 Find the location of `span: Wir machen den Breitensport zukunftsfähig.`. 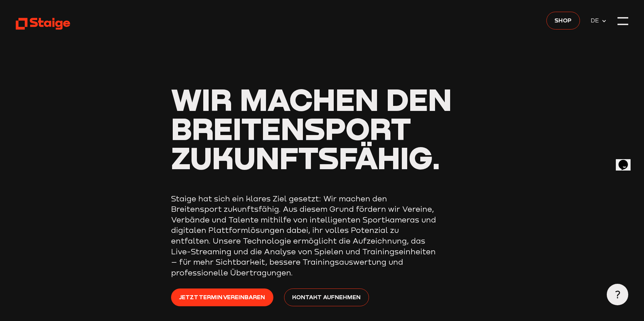

span: Wir machen den Breitensport zukunftsfähig. is located at coordinates (311, 129).